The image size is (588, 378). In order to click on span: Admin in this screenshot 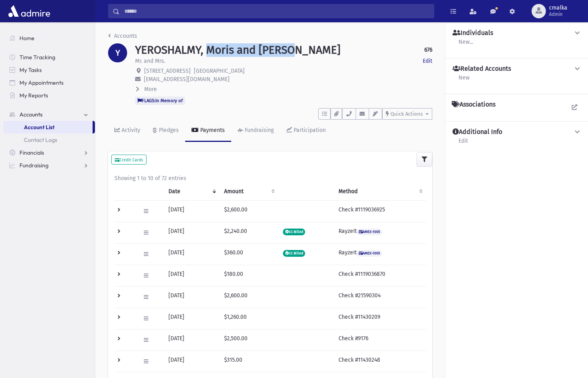, I will do `click(559, 14)`.